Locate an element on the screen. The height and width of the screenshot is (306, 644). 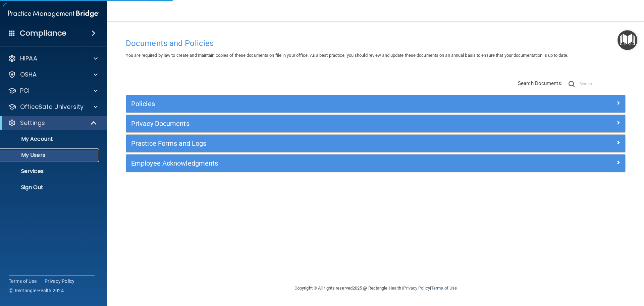
p: My Account is located at coordinates (50, 139).